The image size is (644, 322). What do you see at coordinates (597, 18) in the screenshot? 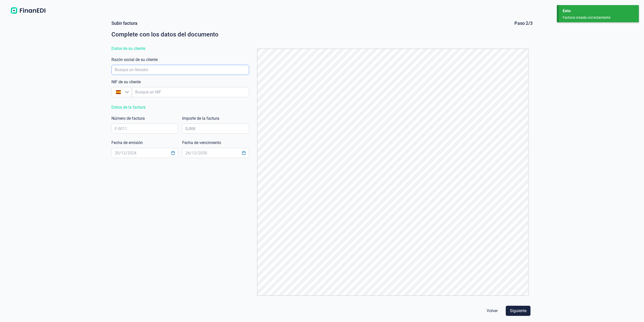
I see `div: Factura creada correctamente` at bounding box center [597, 18].